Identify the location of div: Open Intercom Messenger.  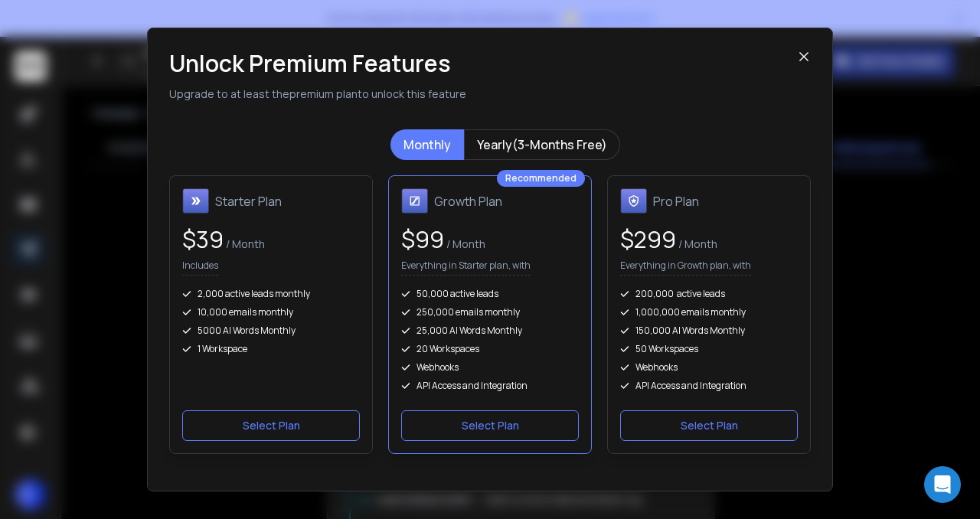
(942, 484).